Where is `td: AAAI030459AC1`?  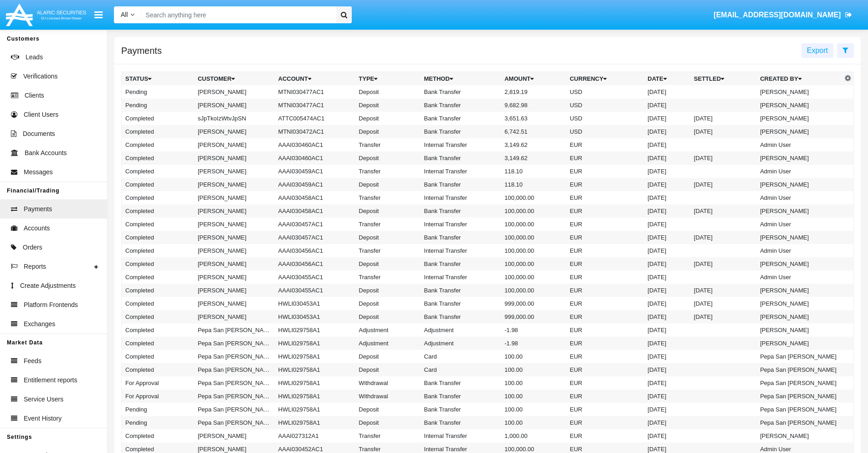 td: AAAI030459AC1 is located at coordinates (315, 171).